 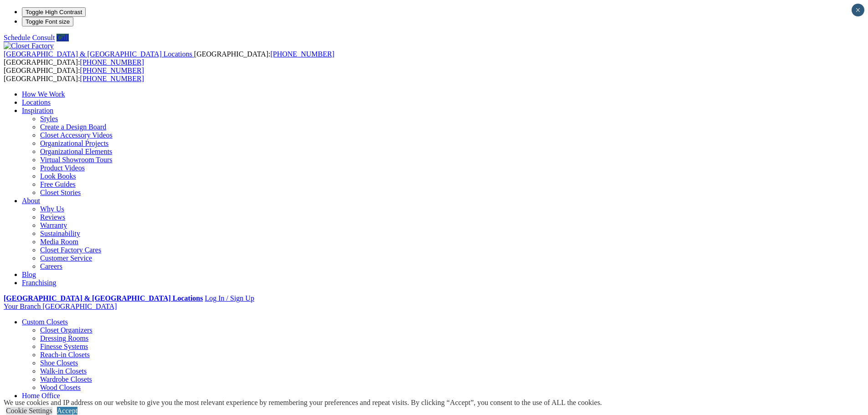 What do you see at coordinates (59, 362) in the screenshot?
I see `a: Shoe Closets` at bounding box center [59, 362].